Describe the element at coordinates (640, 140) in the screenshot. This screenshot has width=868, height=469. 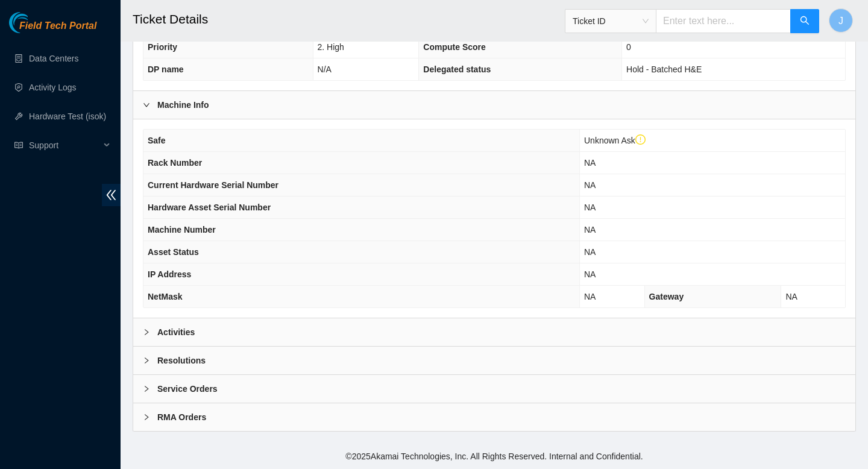
I see `span: exclamation-circle` at that location.